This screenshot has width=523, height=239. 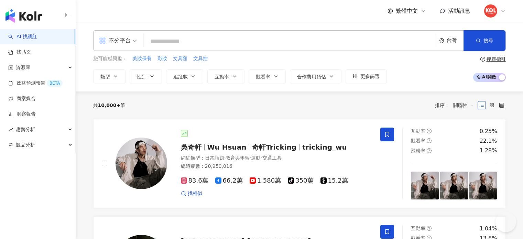 What do you see at coordinates (162, 59) in the screenshot?
I see `span: 彩妝` at bounding box center [162, 59].